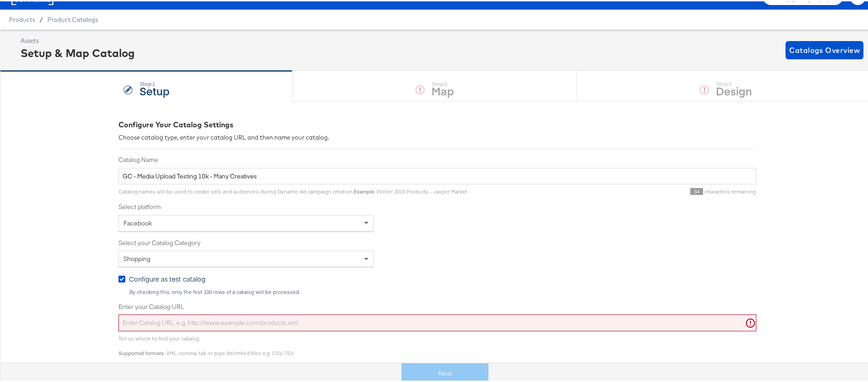  What do you see at coordinates (438, 241) in the screenshot?
I see `label: Select your Catalog Category` at bounding box center [438, 241].